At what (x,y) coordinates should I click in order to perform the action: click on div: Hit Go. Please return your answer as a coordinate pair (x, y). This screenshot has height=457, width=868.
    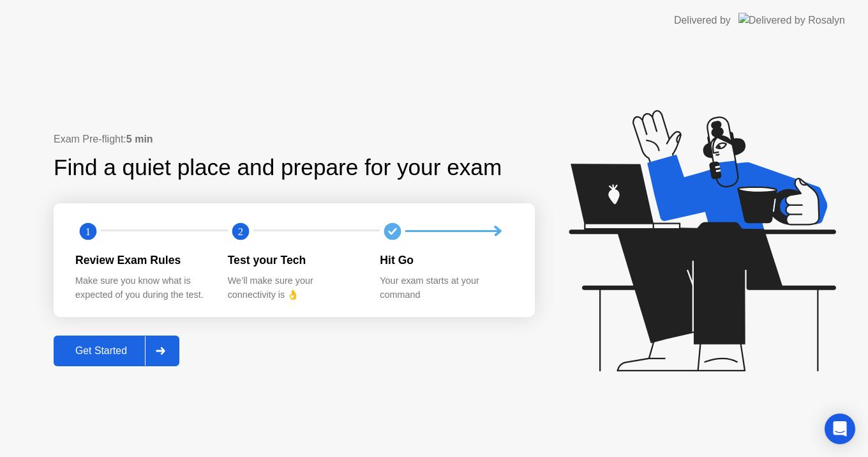
    Looking at the image, I should click on (446, 260).